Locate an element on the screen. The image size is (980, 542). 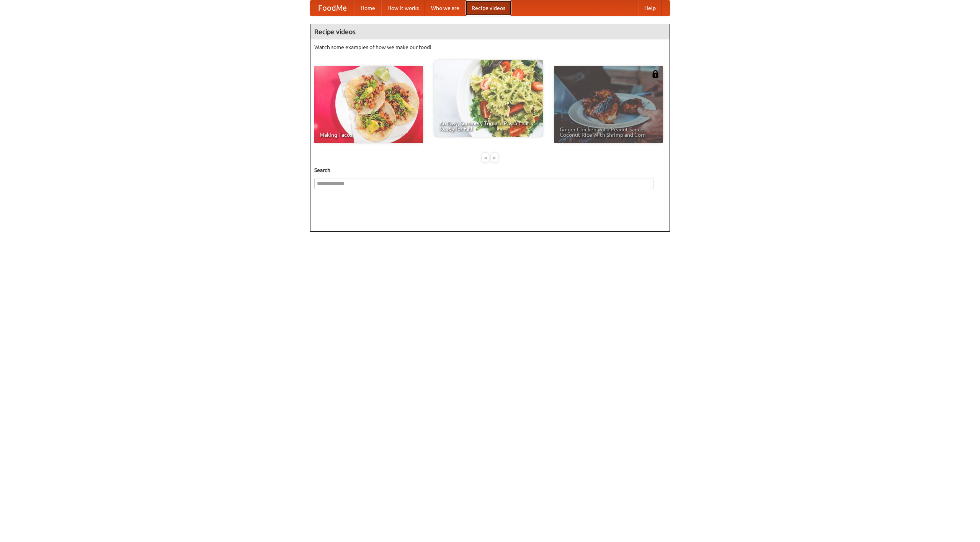
a: Recipe videos is located at coordinates (489, 8).